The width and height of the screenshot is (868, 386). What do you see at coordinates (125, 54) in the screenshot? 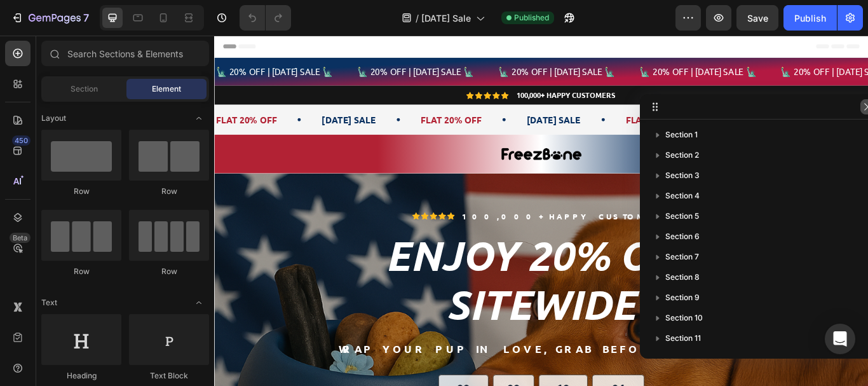
I see `input: Search Sections & Elements` at bounding box center [125, 54].